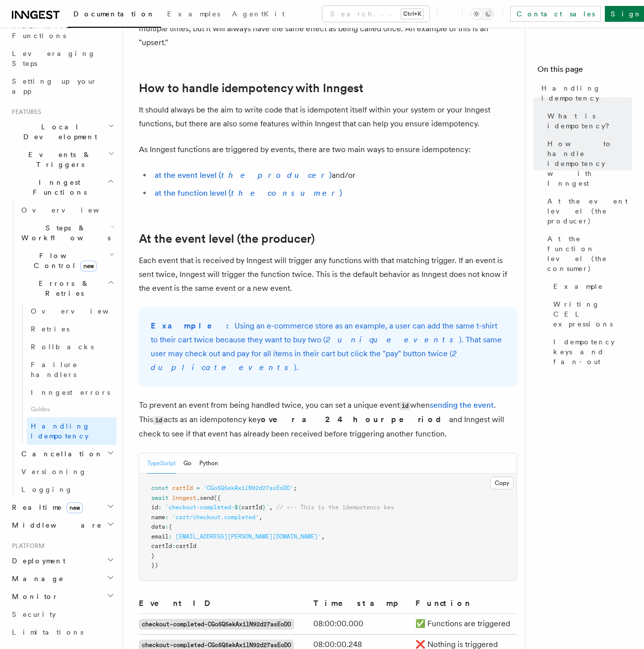 The width and height of the screenshot is (644, 649). I want to click on a: AgentKit, so click(258, 15).